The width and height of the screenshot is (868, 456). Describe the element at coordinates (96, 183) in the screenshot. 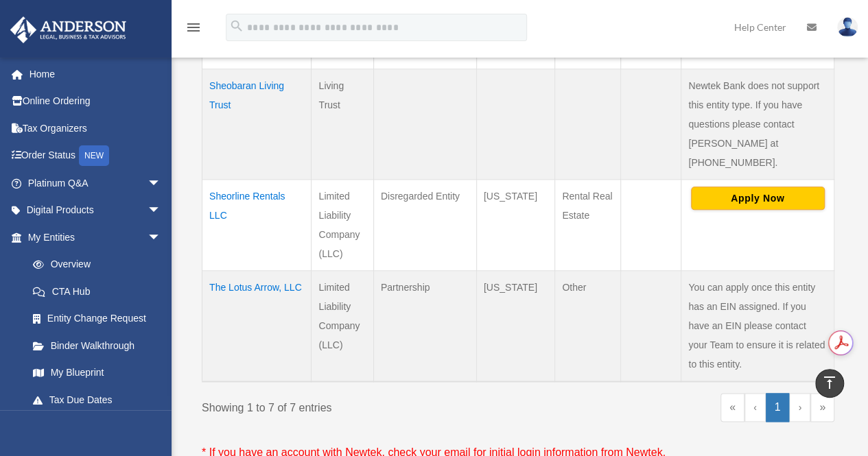

I see `a: Platinum Q&Aarrow_drop_down` at that location.